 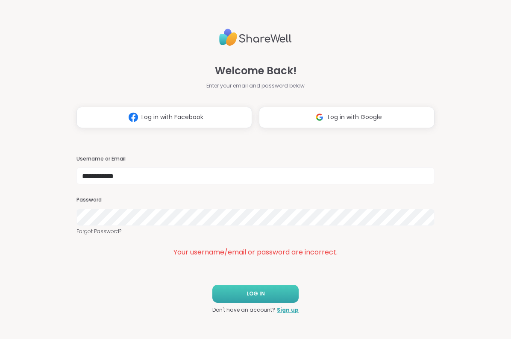 I want to click on span: Log in with Facebook, so click(x=172, y=117).